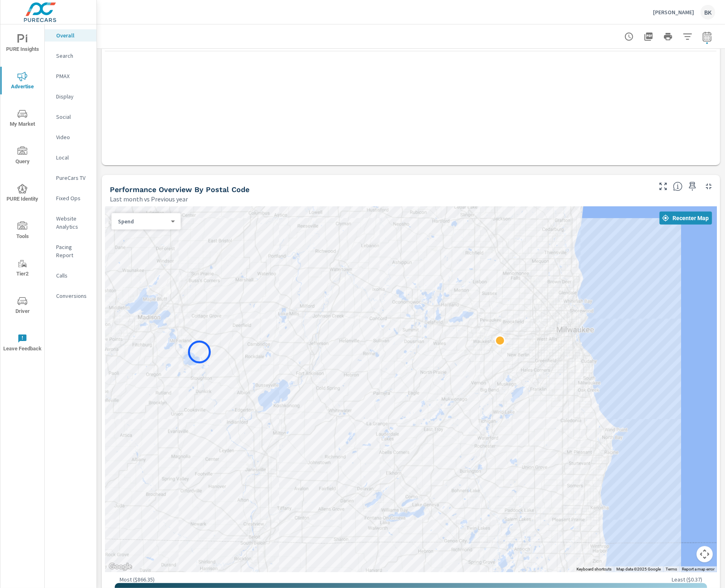 The height and width of the screenshot is (588, 725). Describe the element at coordinates (22, 118) in the screenshot. I see `span: My Market` at that location.